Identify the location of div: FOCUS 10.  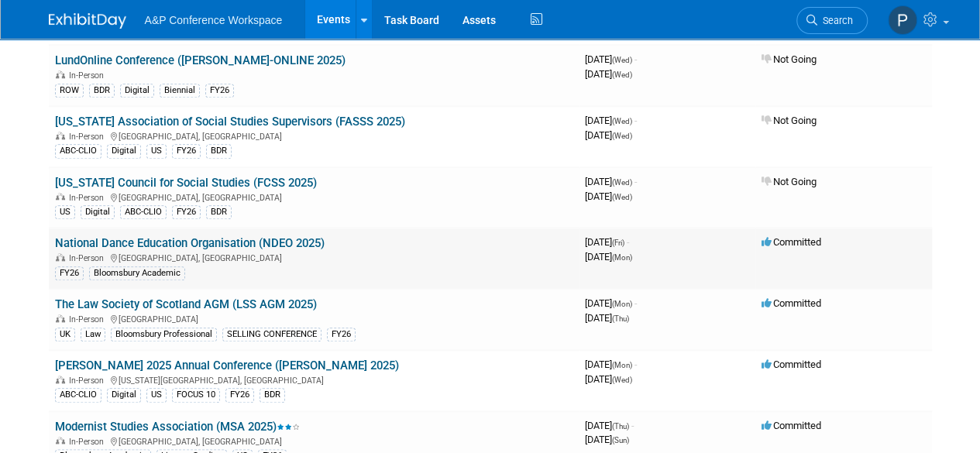
(196, 395).